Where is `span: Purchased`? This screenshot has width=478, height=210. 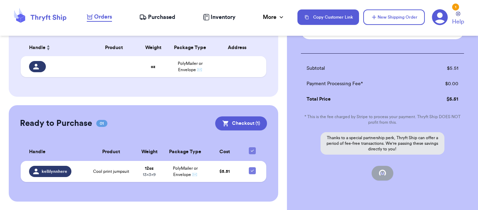
span: Purchased is located at coordinates (162, 17).